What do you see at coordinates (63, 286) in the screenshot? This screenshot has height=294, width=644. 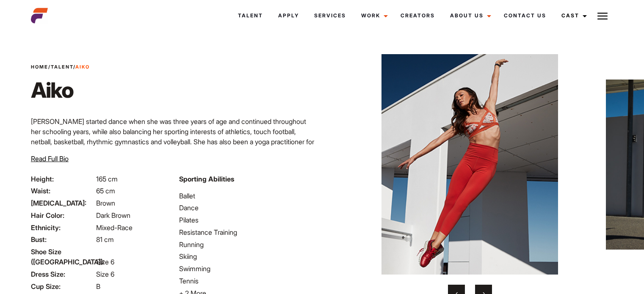 I see `span: Cup Size:` at bounding box center [63, 286].